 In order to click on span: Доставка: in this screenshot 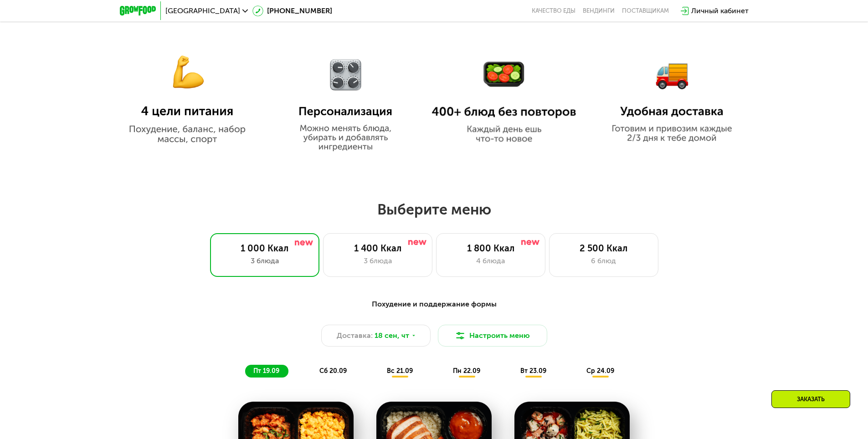, I will do `click(354, 335)`.